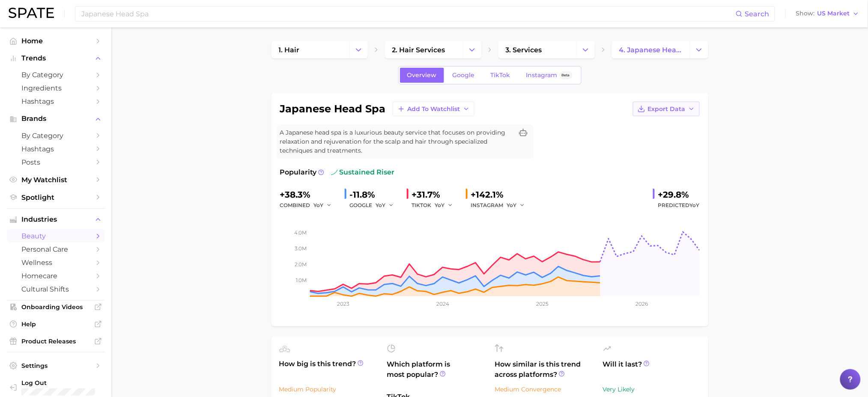 The height and width of the screenshot is (397, 868). What do you see at coordinates (60, 383) in the screenshot?
I see `span: Log Out` at bounding box center [60, 383].